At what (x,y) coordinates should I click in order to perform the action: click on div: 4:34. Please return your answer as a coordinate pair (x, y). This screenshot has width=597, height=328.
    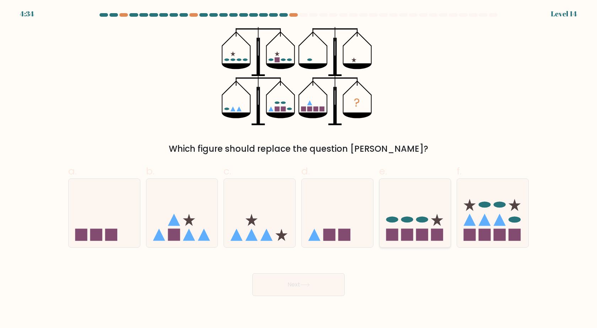
    Looking at the image, I should click on (27, 14).